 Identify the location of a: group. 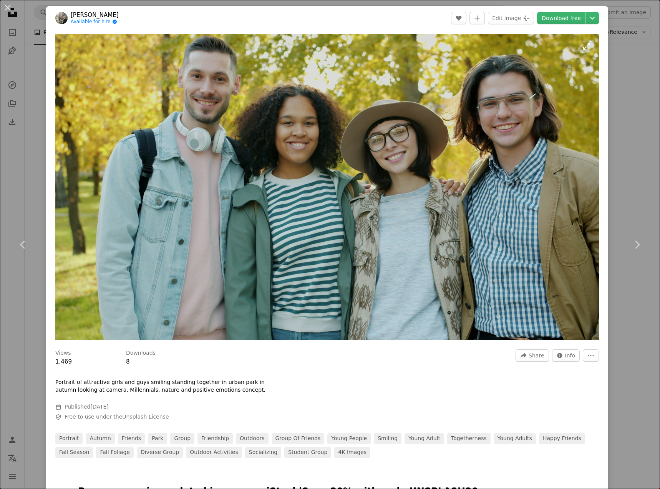
(182, 438).